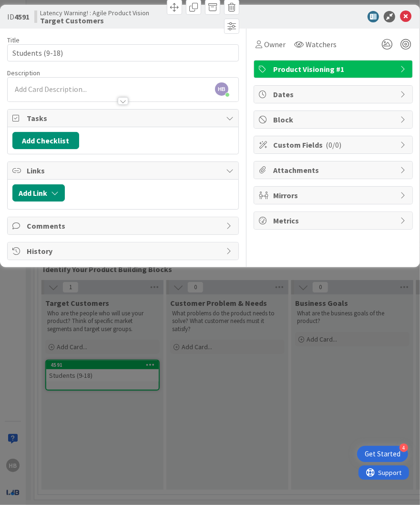  What do you see at coordinates (274, 45) in the screenshot?
I see `span: Owner` at bounding box center [274, 45].